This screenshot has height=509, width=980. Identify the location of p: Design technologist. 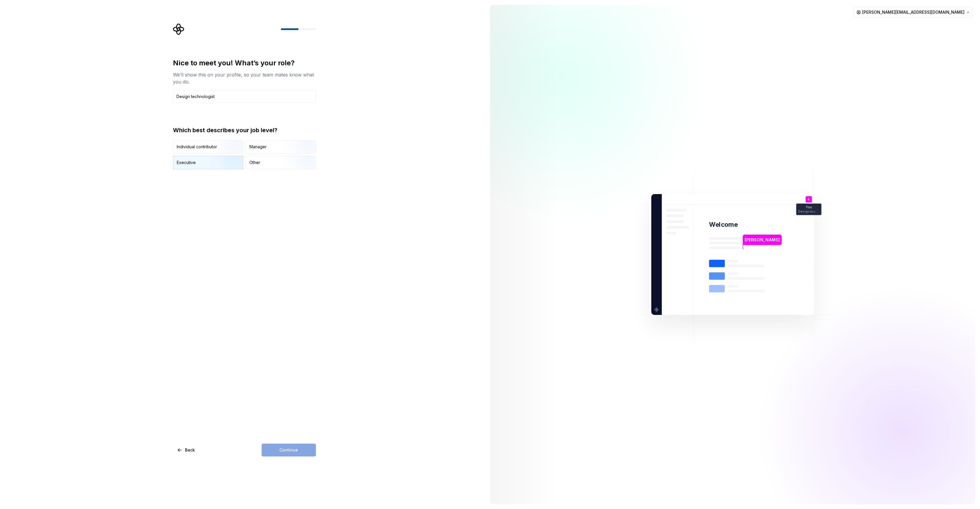
(808, 212).